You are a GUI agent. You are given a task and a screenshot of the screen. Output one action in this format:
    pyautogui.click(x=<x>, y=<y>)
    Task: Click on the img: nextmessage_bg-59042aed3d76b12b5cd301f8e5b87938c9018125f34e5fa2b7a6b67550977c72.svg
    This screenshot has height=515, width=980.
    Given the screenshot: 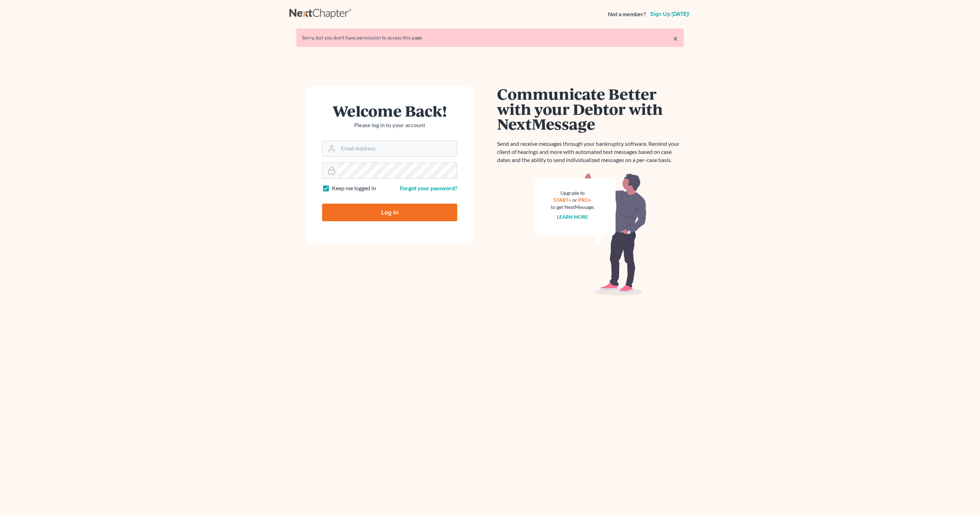 What is the action you would take?
    pyautogui.click(x=590, y=234)
    